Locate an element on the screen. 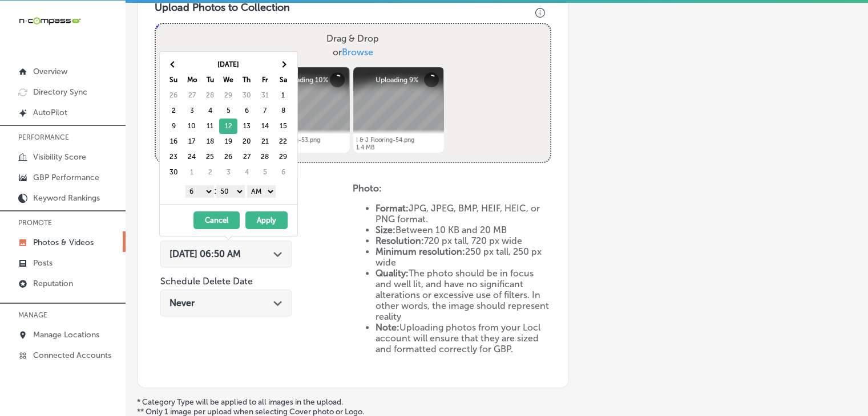 This screenshot has height=416, width=868. strong: Size: is located at coordinates (385, 230).